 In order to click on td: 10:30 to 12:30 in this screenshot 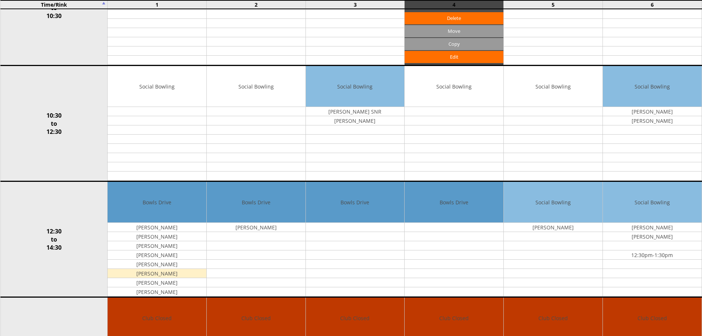, I will do `click(54, 124)`.